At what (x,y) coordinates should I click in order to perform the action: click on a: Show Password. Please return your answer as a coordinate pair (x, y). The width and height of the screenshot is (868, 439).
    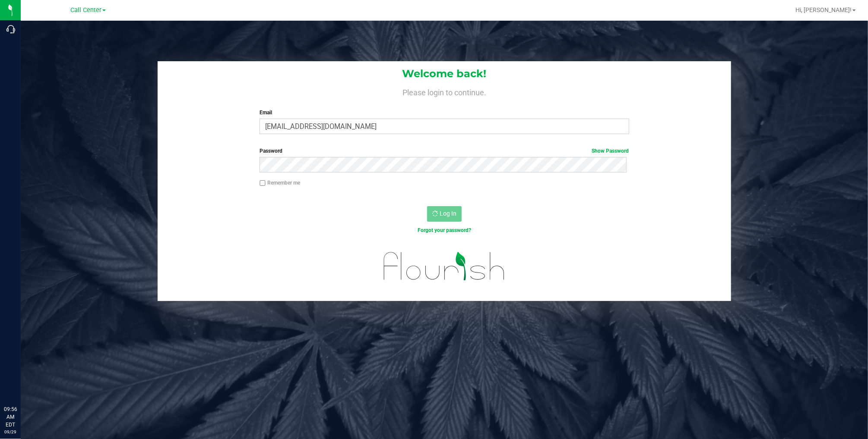
    Looking at the image, I should click on (610, 151).